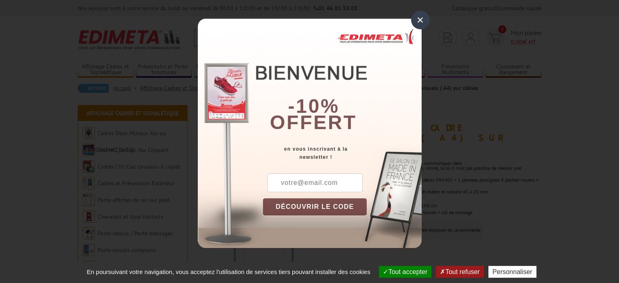 The width and height of the screenshot is (619, 283). Describe the element at coordinates (314, 106) in the screenshot. I see `b: -10%` at that location.